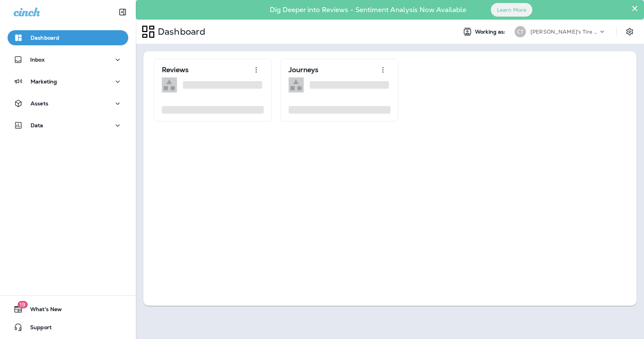  What do you see at coordinates (39, 103) in the screenshot?
I see `p: Assets` at bounding box center [39, 103].